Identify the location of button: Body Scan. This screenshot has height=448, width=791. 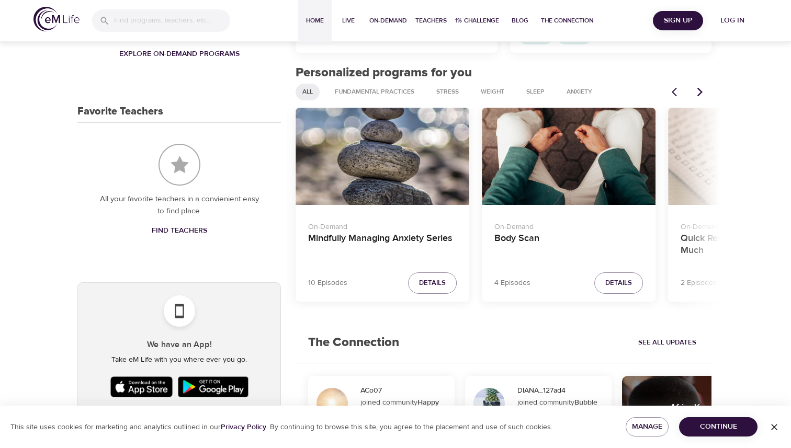
(569, 156).